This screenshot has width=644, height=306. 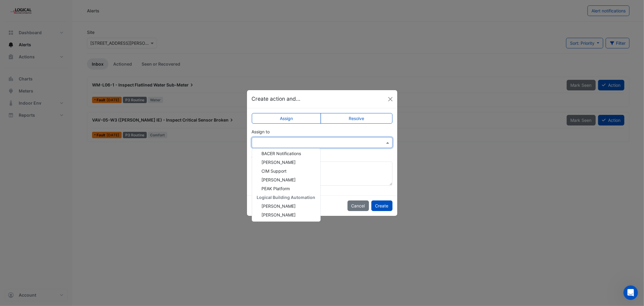 What do you see at coordinates (286, 197) in the screenshot?
I see `span: Logical Building Automation` at bounding box center [286, 197].